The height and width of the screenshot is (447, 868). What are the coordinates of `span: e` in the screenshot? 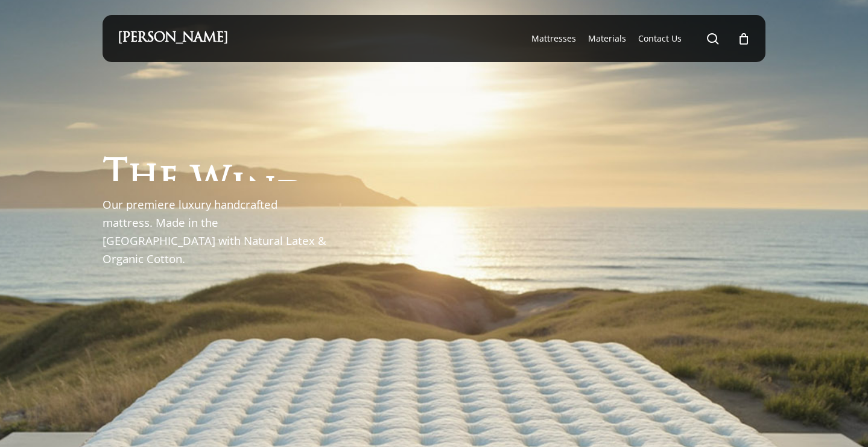 It's located at (168, 181).